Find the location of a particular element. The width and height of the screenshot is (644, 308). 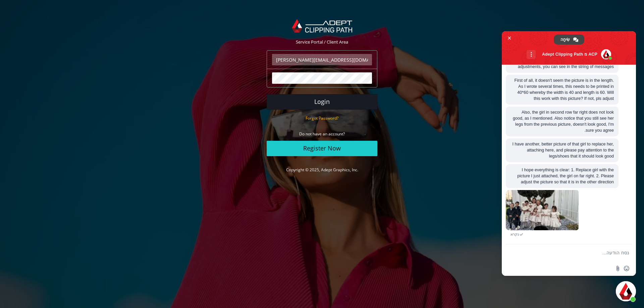

img: Adept Graphics is located at coordinates (322, 26).